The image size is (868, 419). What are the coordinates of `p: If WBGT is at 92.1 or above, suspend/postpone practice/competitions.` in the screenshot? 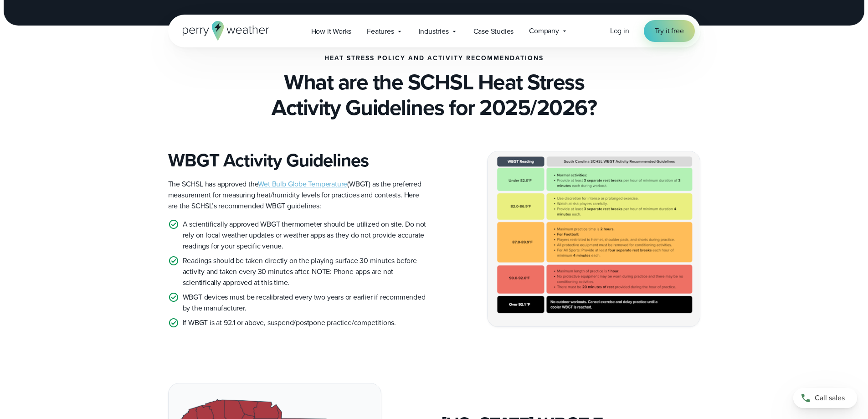 It's located at (290, 323).